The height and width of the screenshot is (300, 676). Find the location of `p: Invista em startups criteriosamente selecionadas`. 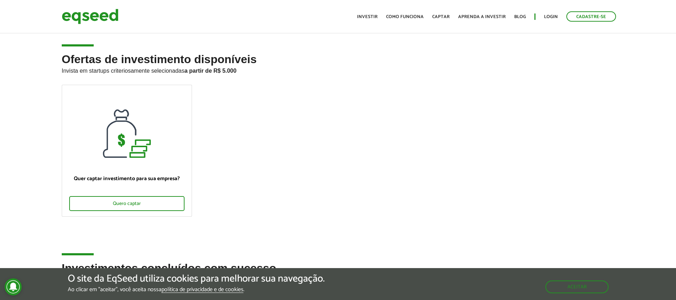

p: Invista em startups criteriosamente selecionadas is located at coordinates (338, 70).